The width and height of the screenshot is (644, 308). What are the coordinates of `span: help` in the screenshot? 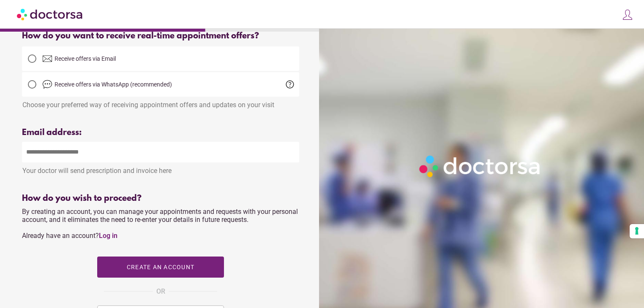 It's located at (290, 85).